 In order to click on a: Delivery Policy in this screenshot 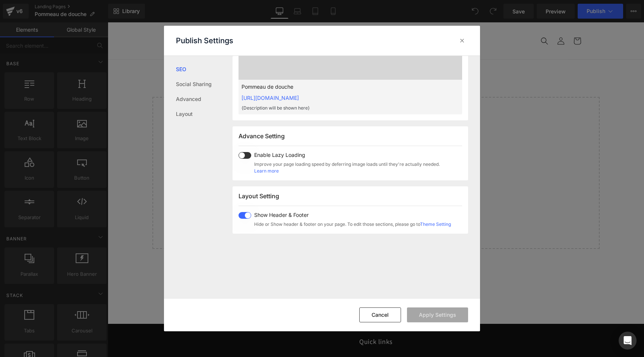, I will do `click(215, 338)`.